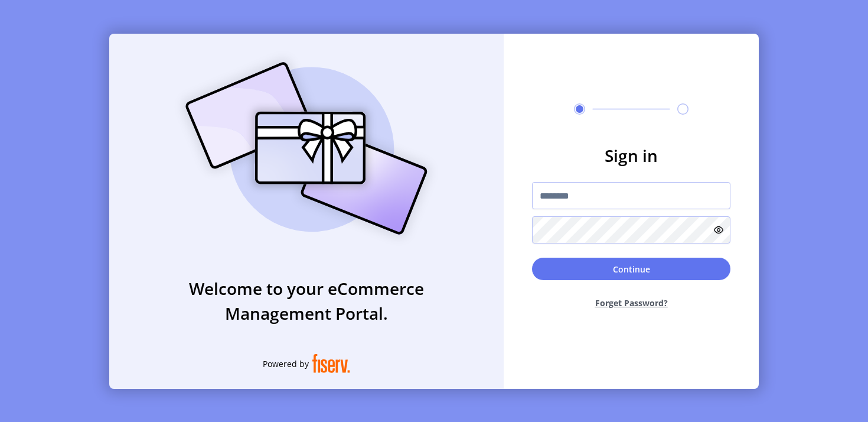 The height and width of the screenshot is (422, 868). What do you see at coordinates (286, 364) in the screenshot?
I see `span: Powered by` at bounding box center [286, 364].